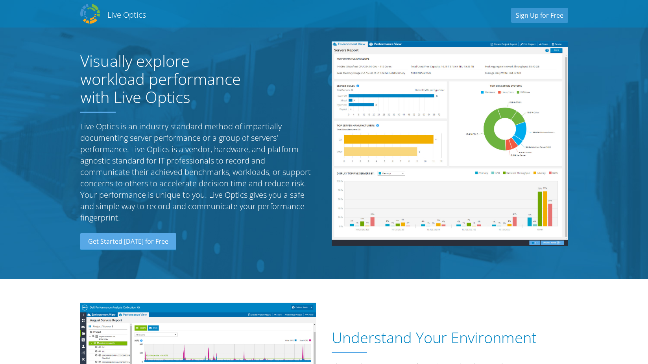  I want to click on h2: Live Optics, so click(127, 15).